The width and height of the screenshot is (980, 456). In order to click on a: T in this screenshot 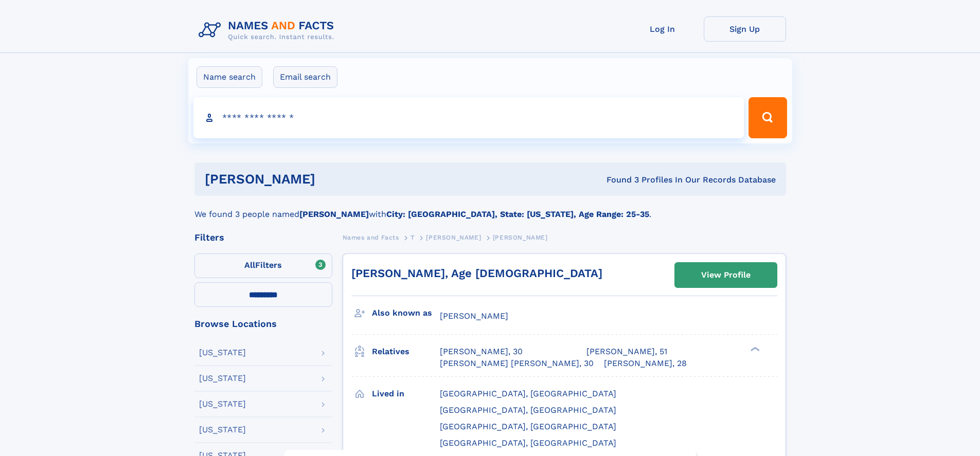, I will do `click(413, 237)`.